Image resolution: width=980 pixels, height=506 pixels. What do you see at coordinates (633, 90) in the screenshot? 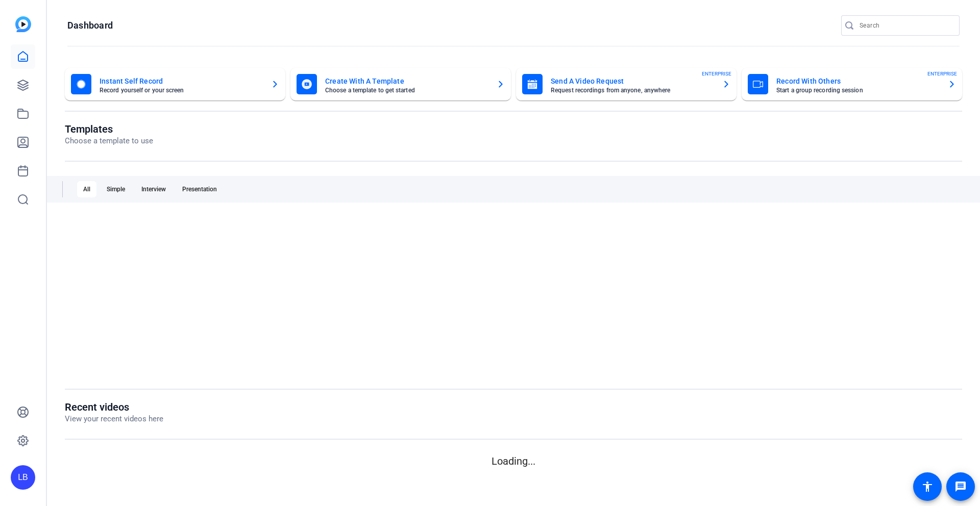
I see `mat-card-subtitle: Request recordings from anyone, anywhere` at bounding box center [633, 90].